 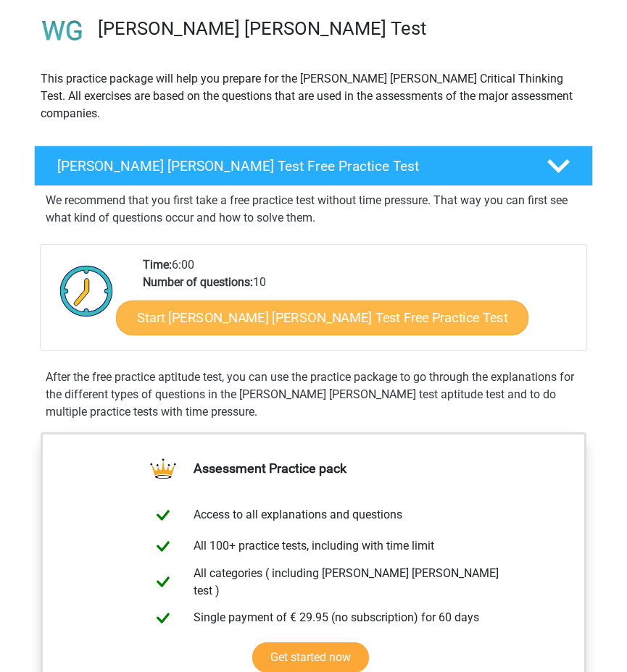 What do you see at coordinates (157, 265) in the screenshot?
I see `b: Time:` at bounding box center [157, 265].